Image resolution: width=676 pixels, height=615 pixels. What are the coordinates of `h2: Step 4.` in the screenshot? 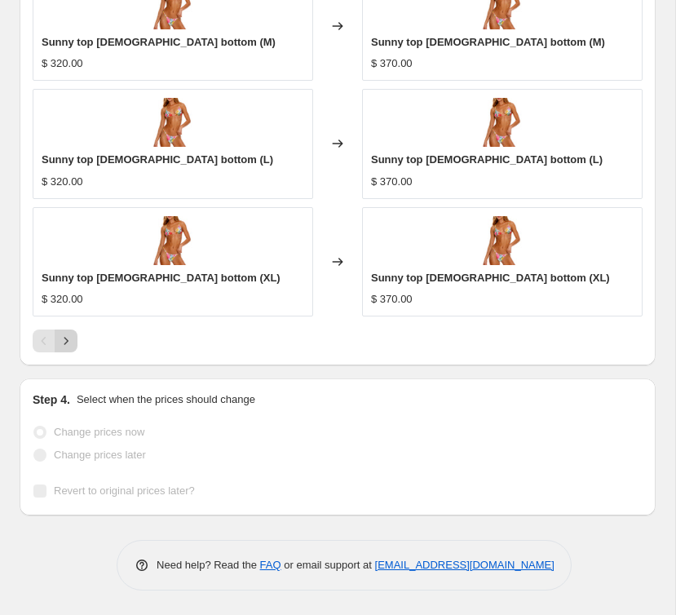 It's located at (51, 399).